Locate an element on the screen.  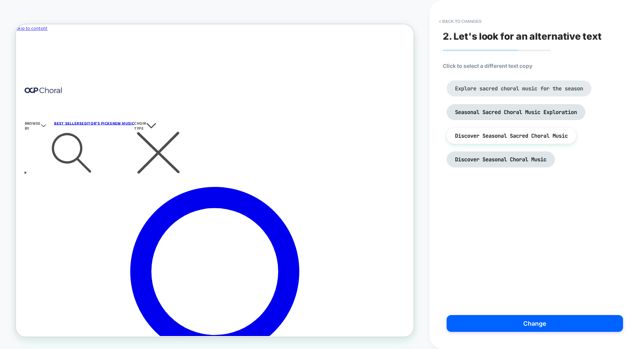
summary: CHOIR TYPE is located at coordinates (178, 135).